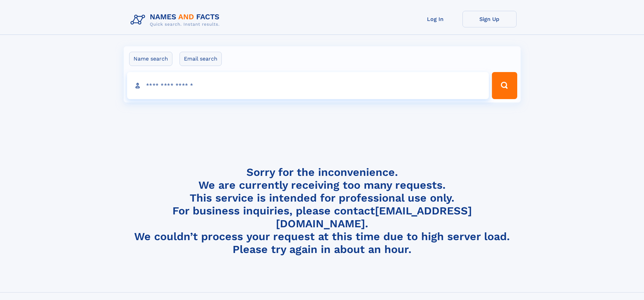 The height and width of the screenshot is (300, 644). What do you see at coordinates (201, 59) in the screenshot?
I see `label: Email search` at bounding box center [201, 59].